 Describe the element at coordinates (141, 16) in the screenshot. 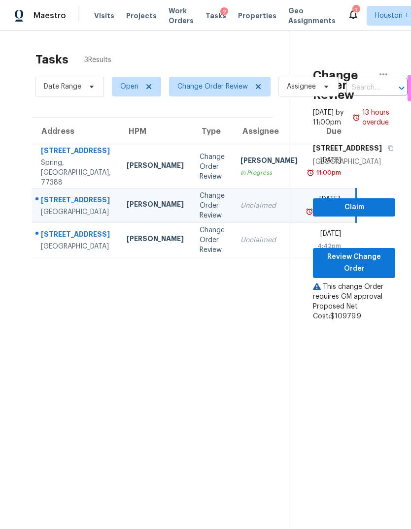

I see `span: Projects` at that location.